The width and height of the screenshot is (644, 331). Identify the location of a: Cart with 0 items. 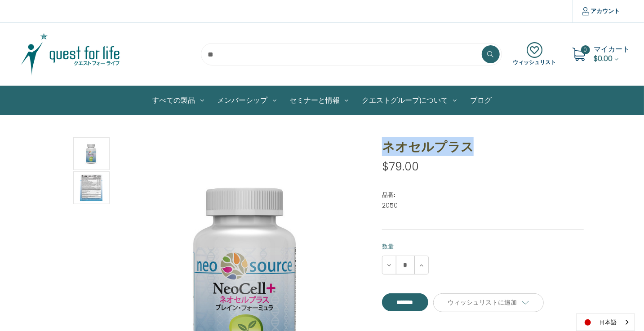
(612, 54).